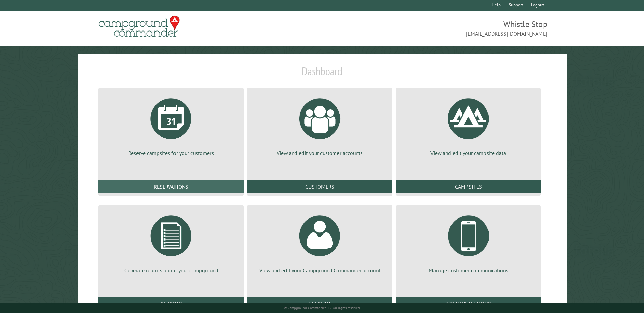 This screenshot has height=313, width=644. I want to click on a: Account, so click(320, 304).